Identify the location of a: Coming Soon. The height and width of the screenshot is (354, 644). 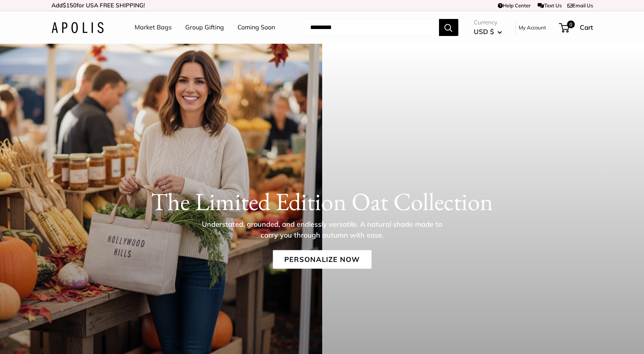
(256, 27).